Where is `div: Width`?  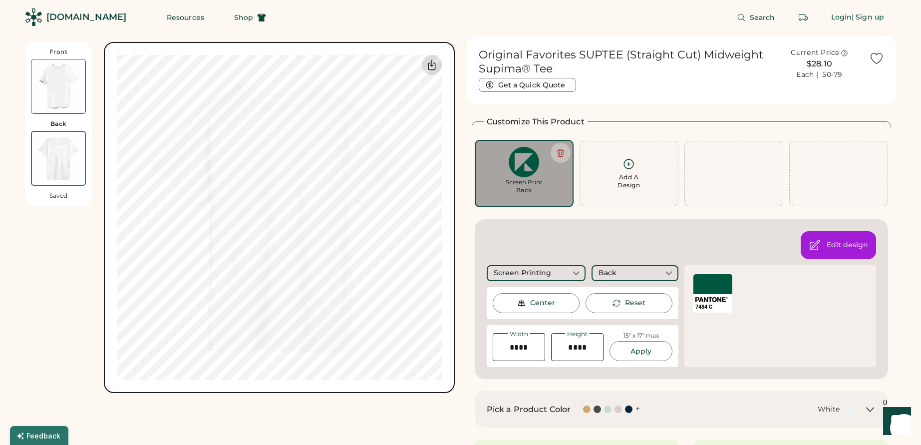 div: Width is located at coordinates (519, 334).